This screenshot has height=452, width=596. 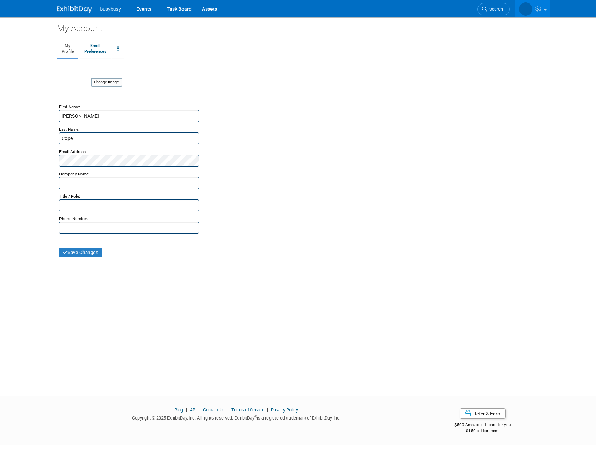 What do you see at coordinates (483, 414) in the screenshot?
I see `a: Refer & Earn` at bounding box center [483, 414].